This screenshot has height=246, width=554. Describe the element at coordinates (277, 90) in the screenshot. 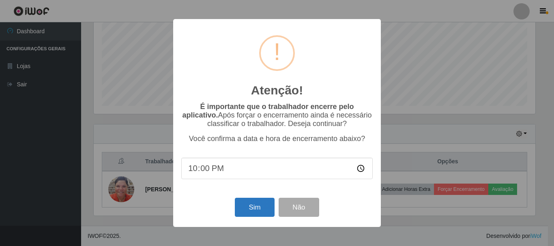

I see `h2: Atenção!` at that location.